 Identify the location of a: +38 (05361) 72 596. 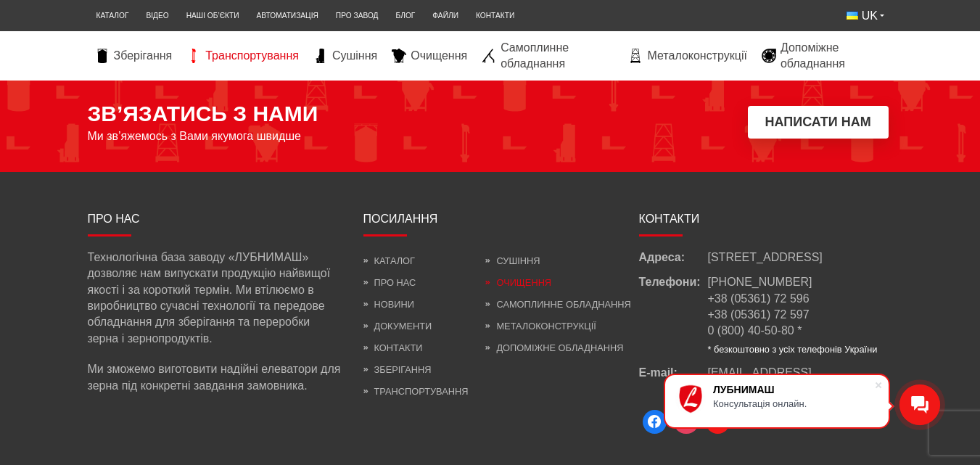
(759, 298).